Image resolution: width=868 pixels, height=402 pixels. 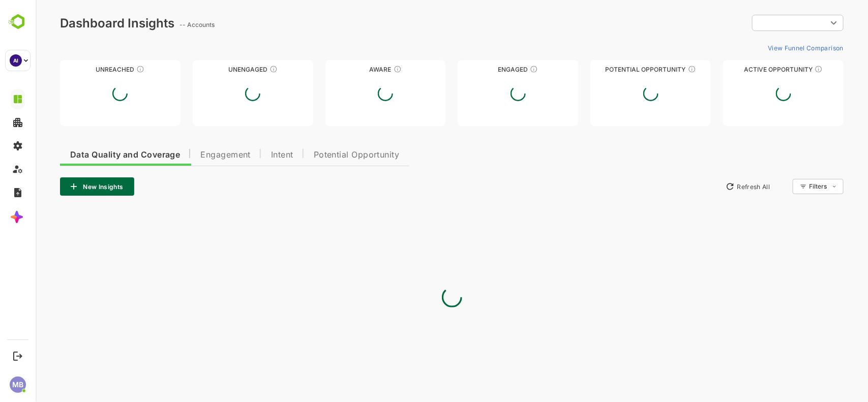 What do you see at coordinates (783, 69) in the screenshot?
I see `div: These accounts have open opportunities which might be at any of the Sales Stages` at bounding box center [783, 69].